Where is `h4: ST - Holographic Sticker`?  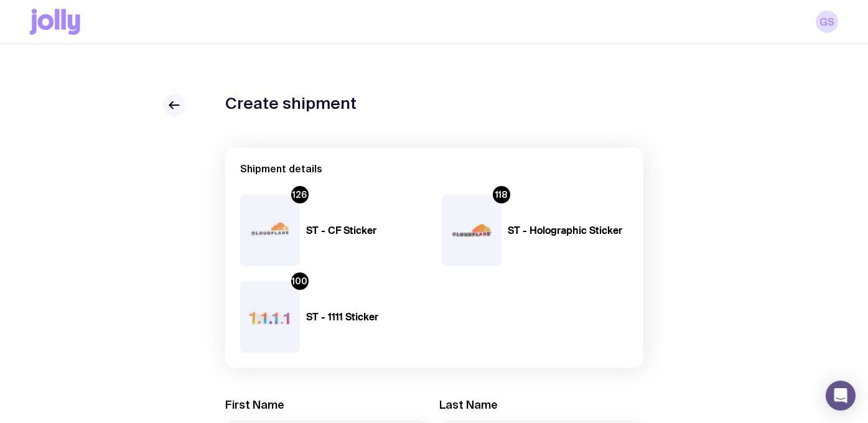 h4: ST - Holographic Sticker is located at coordinates (568, 231).